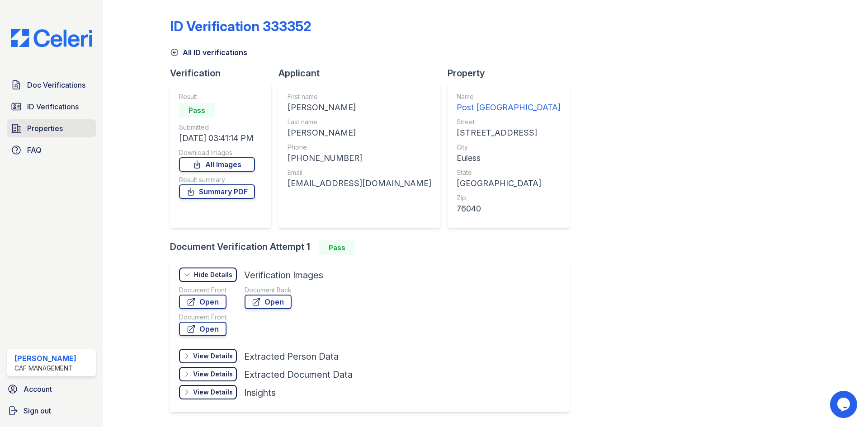 The image size is (868, 427). I want to click on div: Last name, so click(359, 122).